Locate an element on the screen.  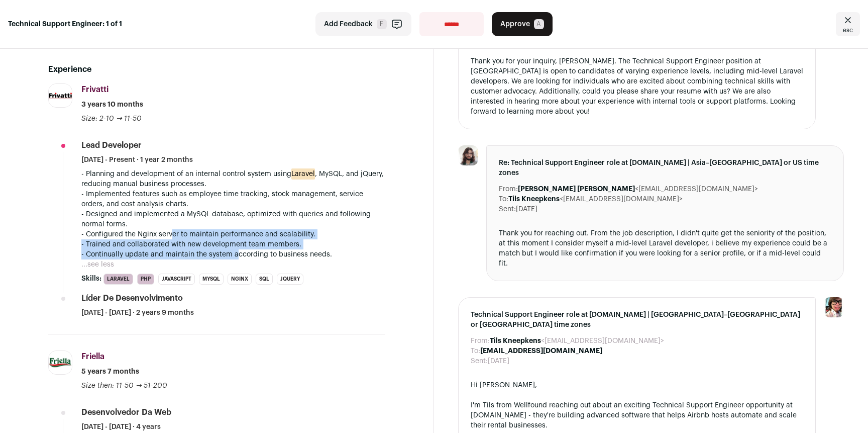
button: Approve A is located at coordinates (522, 24).